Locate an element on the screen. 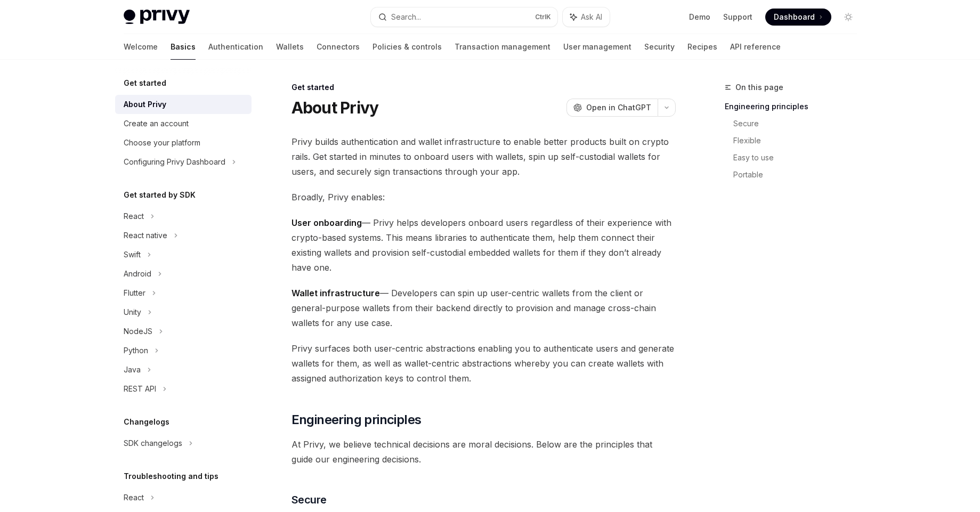 Image resolution: width=980 pixels, height=512 pixels. strong: Wallet infrastructure is located at coordinates (336, 293).